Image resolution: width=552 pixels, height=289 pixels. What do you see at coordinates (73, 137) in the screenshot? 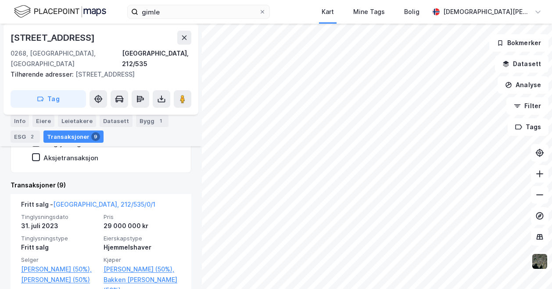
I see `div: Transaksjoner` at bounding box center [73, 137].